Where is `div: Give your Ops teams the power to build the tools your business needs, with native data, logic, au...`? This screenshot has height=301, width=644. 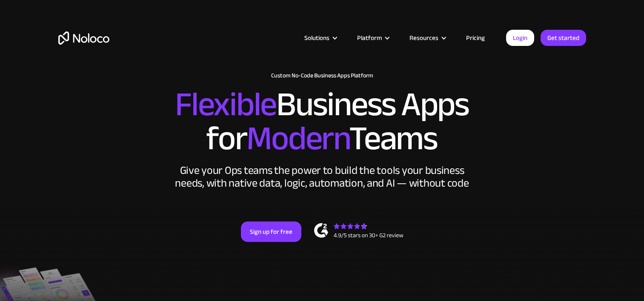 div: Give your Ops teams the power to build the tools your business needs, with native data, logic, au... is located at coordinates (322, 177).